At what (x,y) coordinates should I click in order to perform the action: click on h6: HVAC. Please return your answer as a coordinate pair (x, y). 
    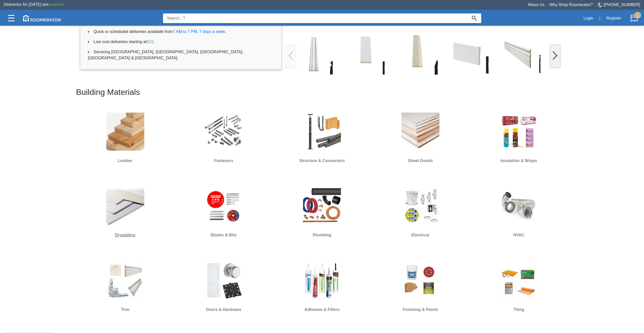
    Looking at the image, I should click on (518, 235).